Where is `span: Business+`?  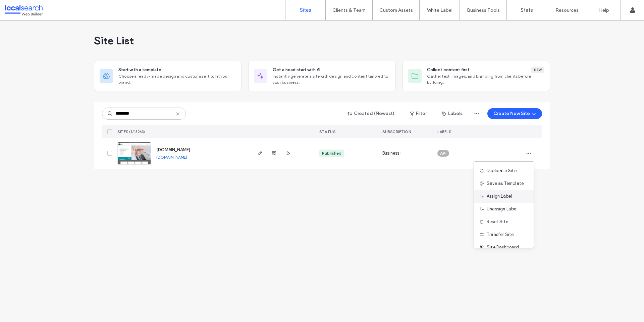
span: Business+ is located at coordinates (392, 153).